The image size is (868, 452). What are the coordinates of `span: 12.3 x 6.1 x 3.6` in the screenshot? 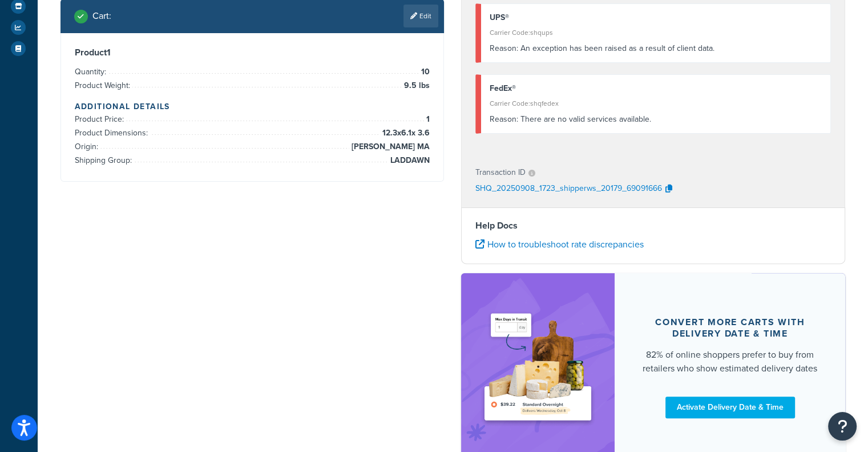 It's located at (405, 133).